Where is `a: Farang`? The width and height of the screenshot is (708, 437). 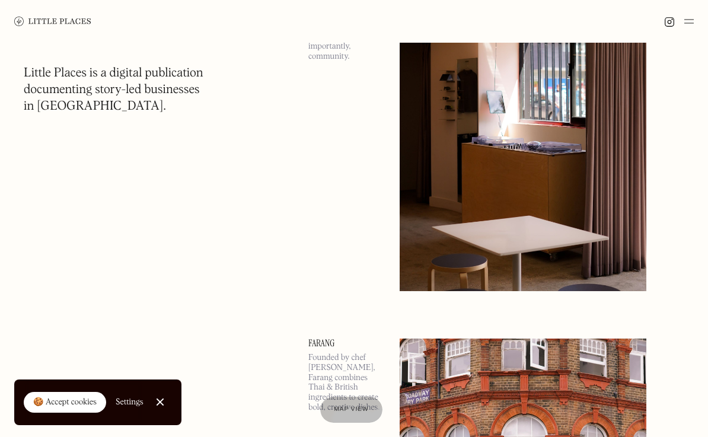 a: Farang is located at coordinates (347, 343).